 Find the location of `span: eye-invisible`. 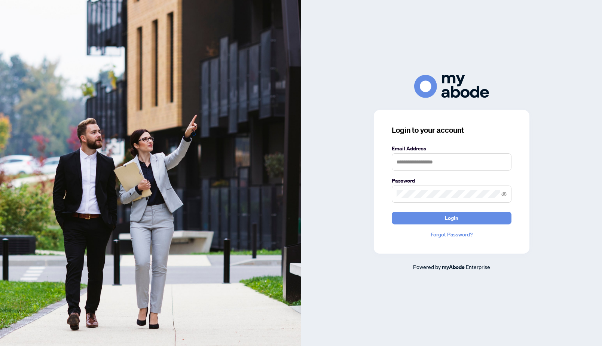

span: eye-invisible is located at coordinates (504, 194).